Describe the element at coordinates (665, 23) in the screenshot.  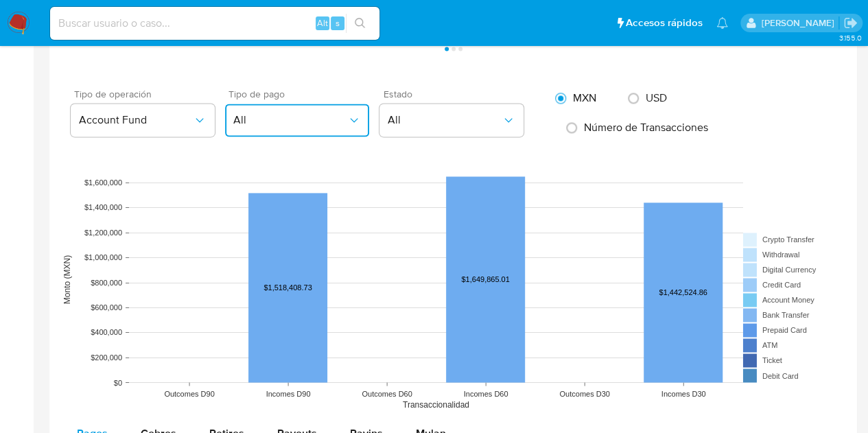
I see `span: Accesos rápidos` at that location.